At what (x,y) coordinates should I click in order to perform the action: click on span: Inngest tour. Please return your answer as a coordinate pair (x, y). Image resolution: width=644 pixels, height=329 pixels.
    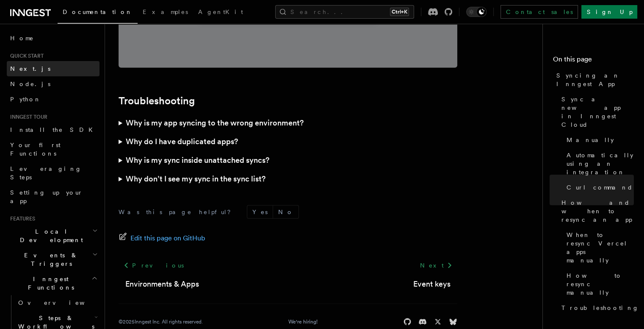
    Looking at the image, I should click on (27, 117).